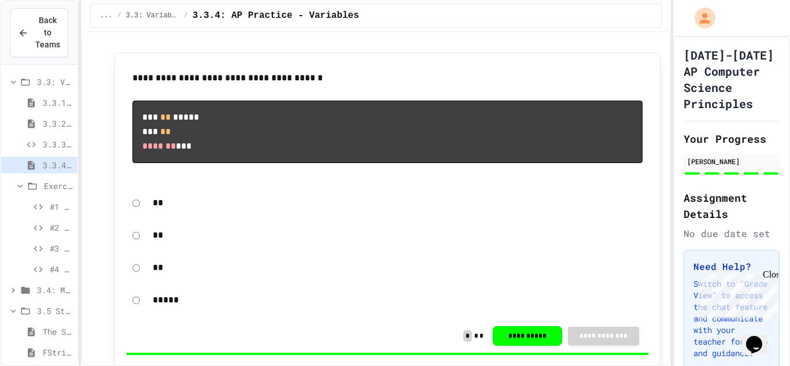  What do you see at coordinates (731, 318) in the screenshot?
I see `p: Switch to "Grade View" to access the chat feature and communicate with your teacher for help and ...` at bounding box center [731, 318].